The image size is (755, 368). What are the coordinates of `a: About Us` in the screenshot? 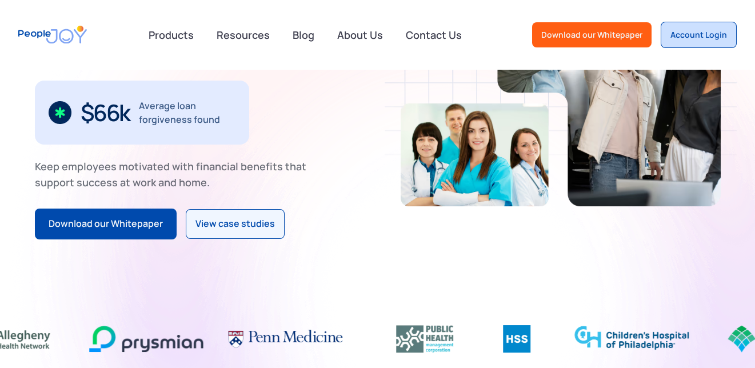 It's located at (360, 35).